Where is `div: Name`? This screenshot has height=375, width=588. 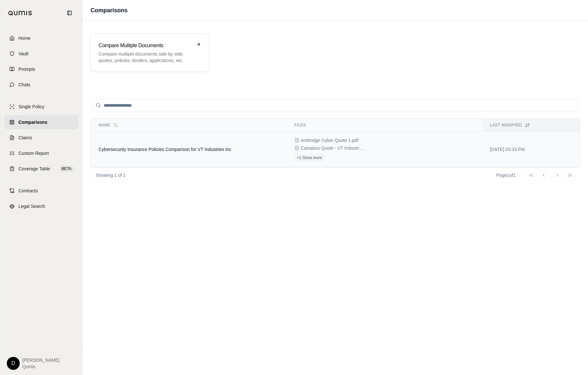 div: Name is located at coordinates (189, 125).